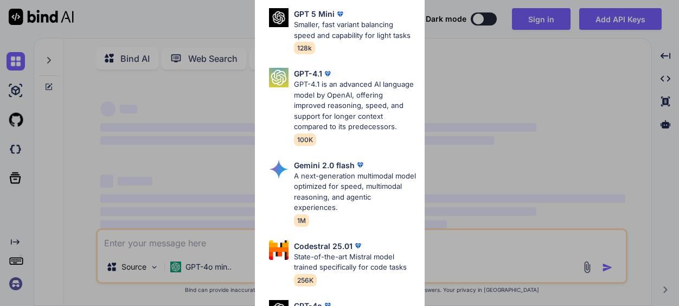 The image size is (679, 306). What do you see at coordinates (308, 73) in the screenshot?
I see `p: GPT-4.1` at bounding box center [308, 73].